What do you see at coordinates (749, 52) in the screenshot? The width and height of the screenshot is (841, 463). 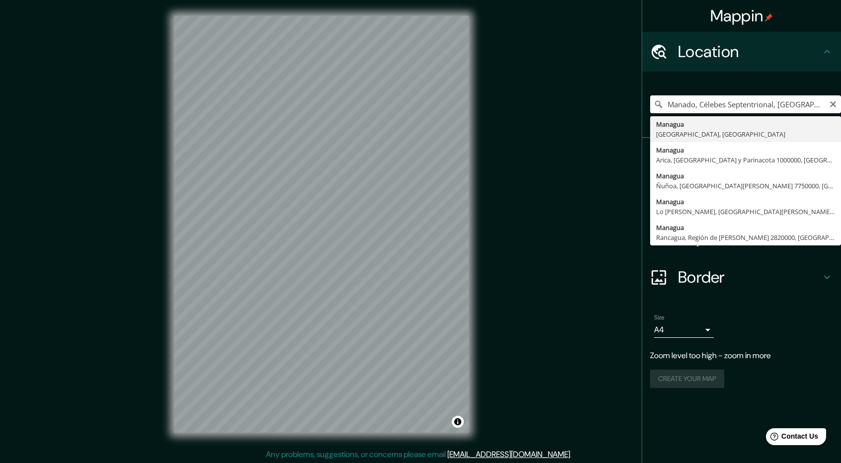 I see `h4: Location` at bounding box center [749, 52].